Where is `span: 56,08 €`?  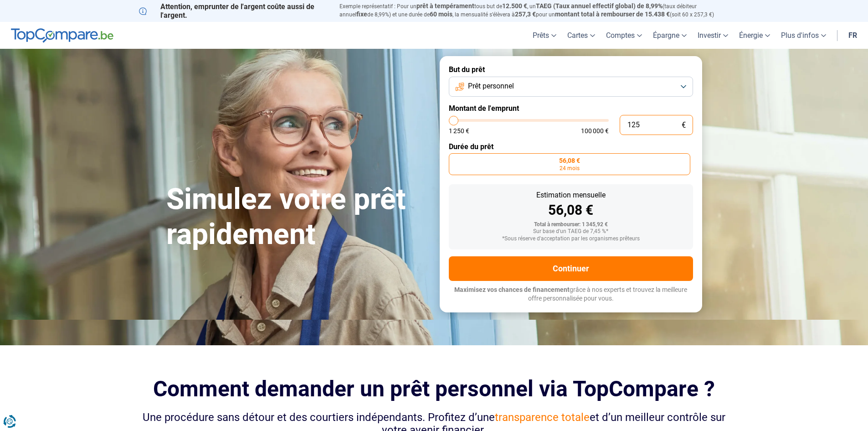 span: 56,08 € is located at coordinates (570, 161).